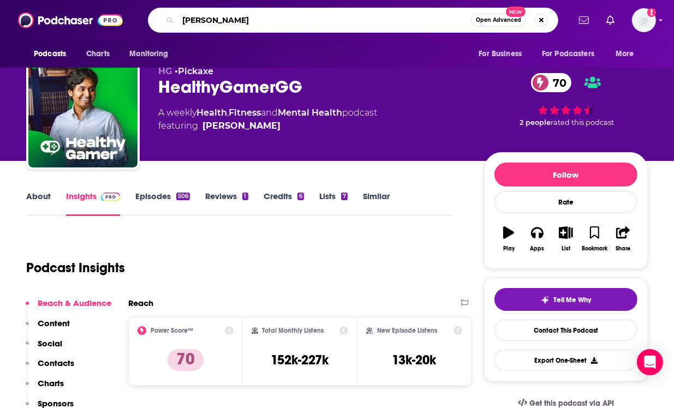  I want to click on a: Dr. Alok Kanojia, so click(241, 126).